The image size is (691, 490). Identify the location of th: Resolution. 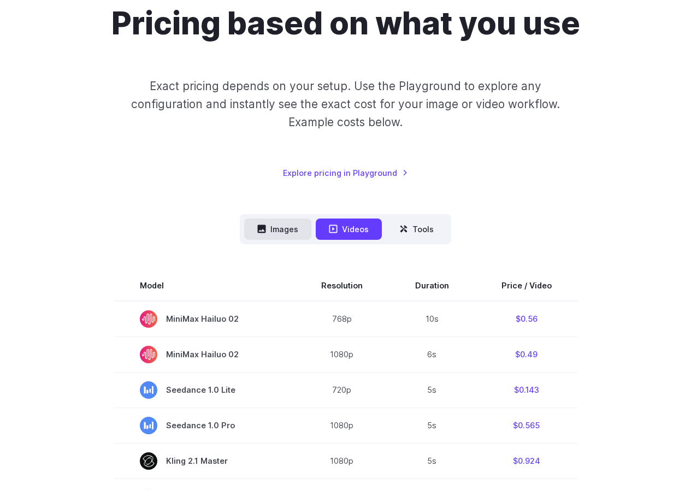
(342, 286).